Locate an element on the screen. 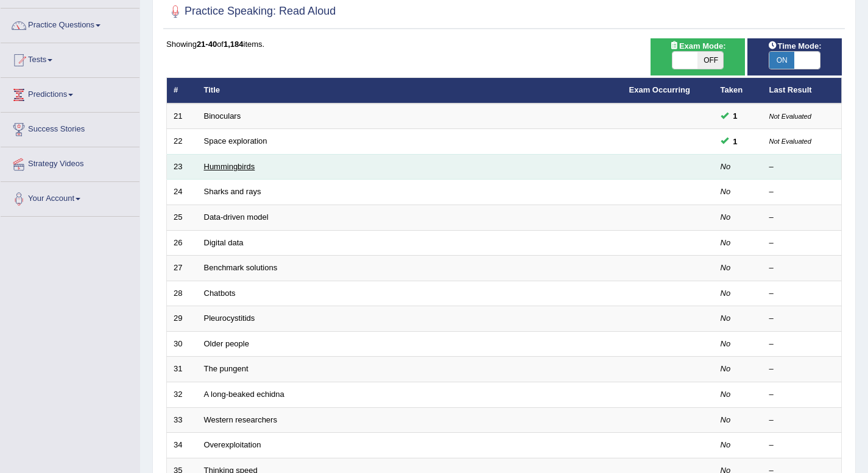 The image size is (868, 473). a: Sharks and rays is located at coordinates (233, 191).